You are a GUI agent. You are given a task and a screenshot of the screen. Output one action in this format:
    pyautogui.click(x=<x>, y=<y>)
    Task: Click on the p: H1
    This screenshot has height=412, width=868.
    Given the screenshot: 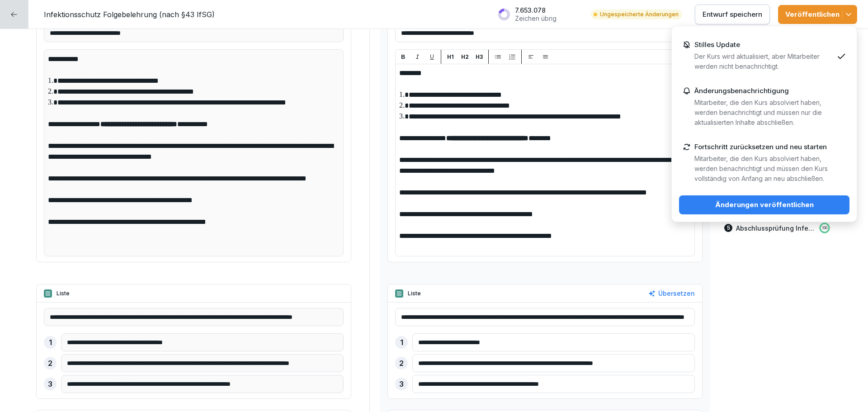 What is the action you would take?
    pyautogui.click(x=450, y=57)
    